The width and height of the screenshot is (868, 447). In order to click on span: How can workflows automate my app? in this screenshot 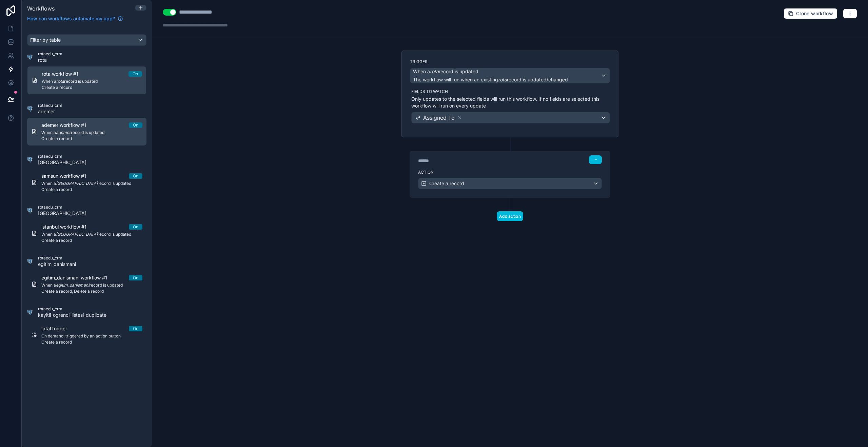, I will do `click(71, 19)`.